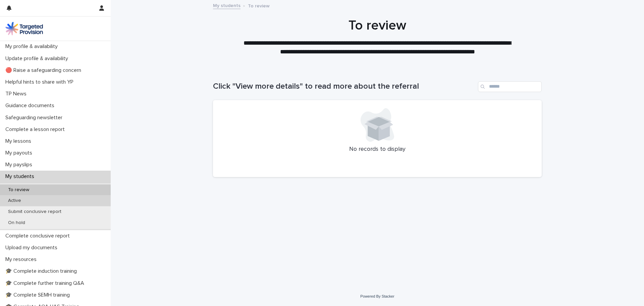  Describe the element at coordinates (39, 235) in the screenshot. I see `p: Complete conclusive report` at that location.